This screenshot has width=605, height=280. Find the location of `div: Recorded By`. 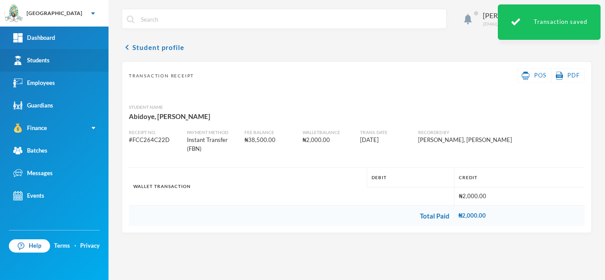

div: Recorded By is located at coordinates (482, 132).